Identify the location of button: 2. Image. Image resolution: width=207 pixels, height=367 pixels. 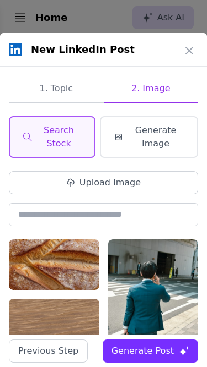
(151, 89).